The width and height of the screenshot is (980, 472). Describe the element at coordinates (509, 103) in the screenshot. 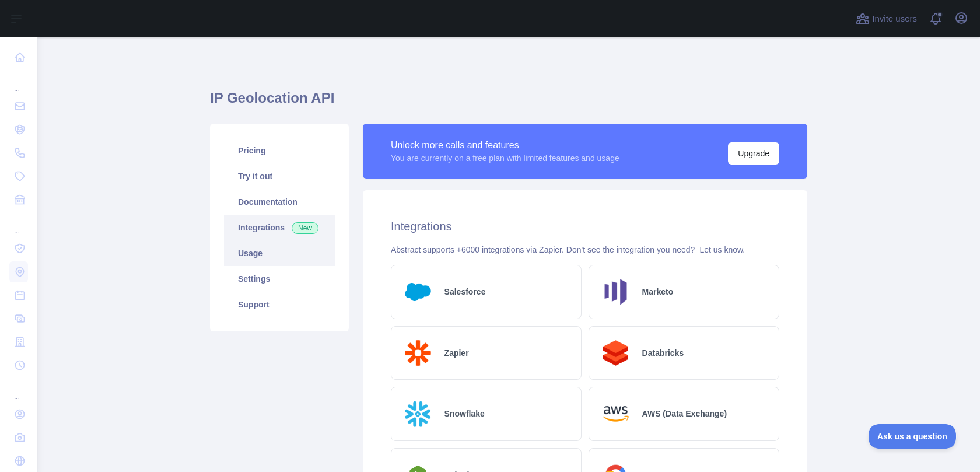

I see `h1: IP Geolocation API` at that location.